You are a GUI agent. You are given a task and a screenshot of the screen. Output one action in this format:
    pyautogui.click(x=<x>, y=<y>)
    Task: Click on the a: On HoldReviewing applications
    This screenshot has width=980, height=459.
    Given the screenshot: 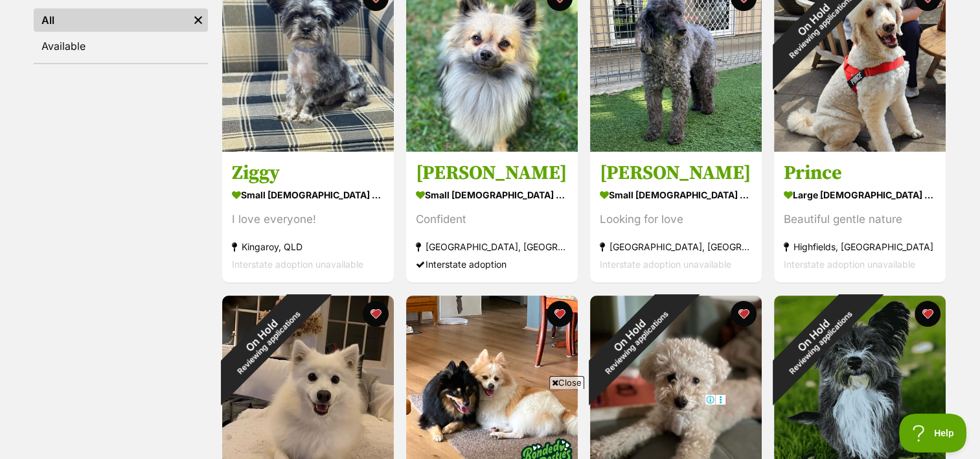 What is the action you would take?
    pyautogui.click(x=860, y=148)
    